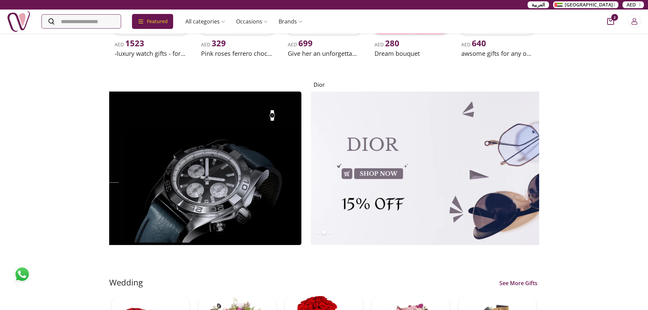  I want to click on h2: -luxury watch gifts - for her 38, so click(151, 53).